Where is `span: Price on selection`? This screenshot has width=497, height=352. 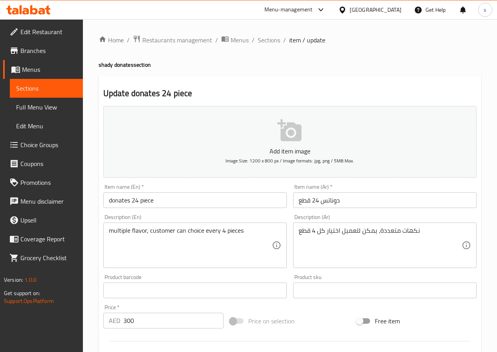 span: Price on selection is located at coordinates (271, 321).